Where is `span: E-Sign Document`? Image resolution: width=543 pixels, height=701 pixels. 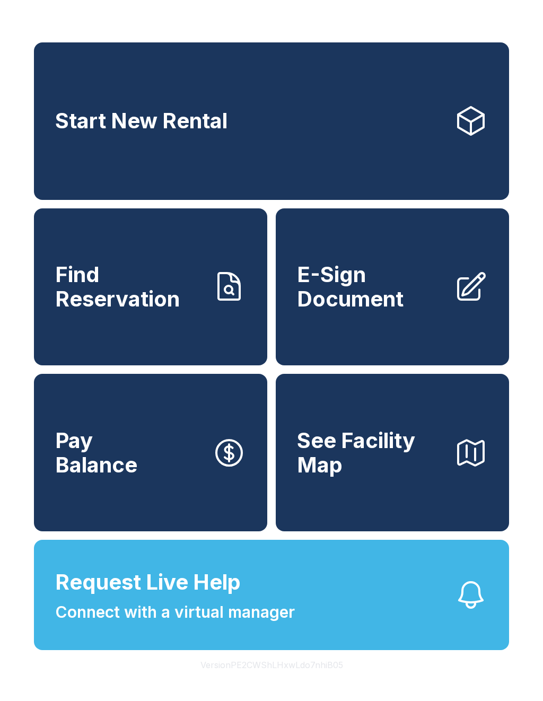
span: E-Sign Document is located at coordinates (371, 286).